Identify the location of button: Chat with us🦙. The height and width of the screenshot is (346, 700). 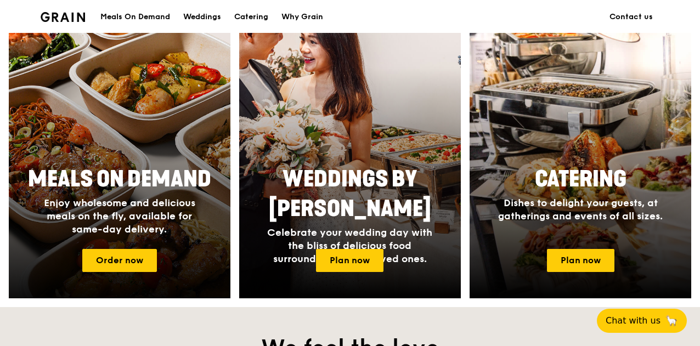
(642, 321).